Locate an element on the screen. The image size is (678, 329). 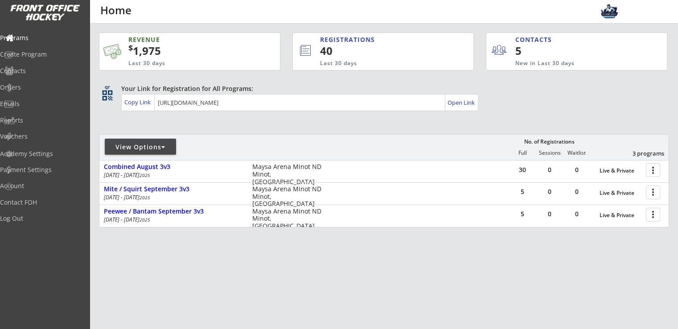
div: qr is located at coordinates (107, 87).